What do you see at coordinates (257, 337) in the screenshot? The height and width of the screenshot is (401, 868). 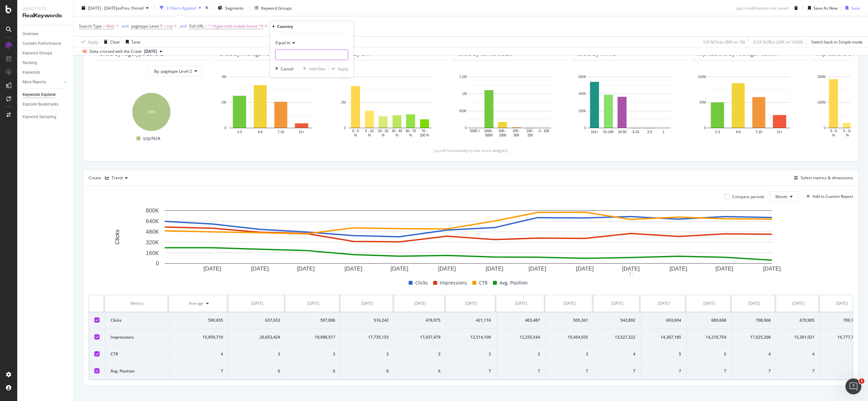 I see `div: 20,653,424` at bounding box center [257, 337].